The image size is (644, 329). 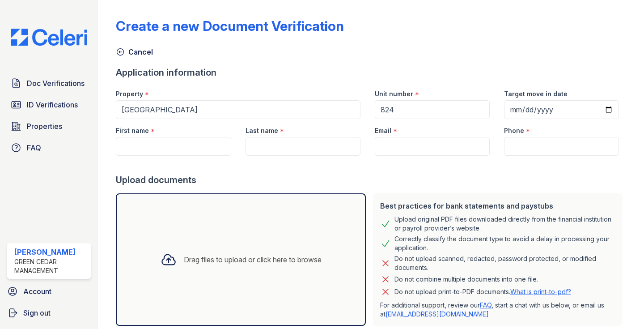 What do you see at coordinates (37, 313) in the screenshot?
I see `span: Sign out` at bounding box center [37, 313].